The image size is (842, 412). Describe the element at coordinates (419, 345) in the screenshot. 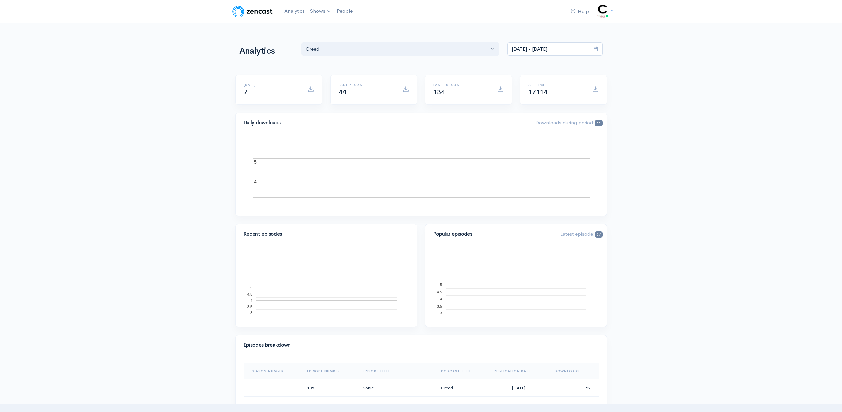

I see `h4: Episodes breakdown` at that location.